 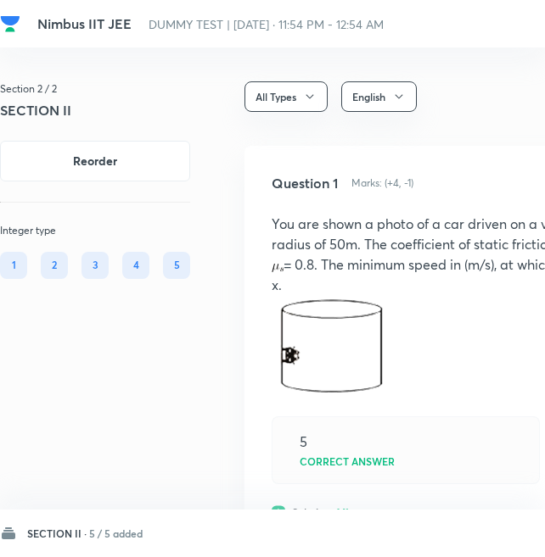 I want to click on button: All Types, so click(x=286, y=97).